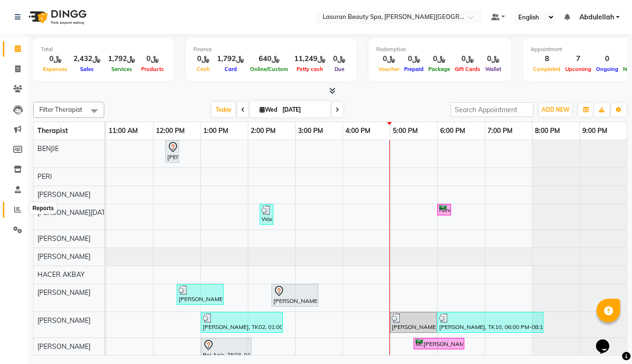  I want to click on span: Products, so click(153, 69).